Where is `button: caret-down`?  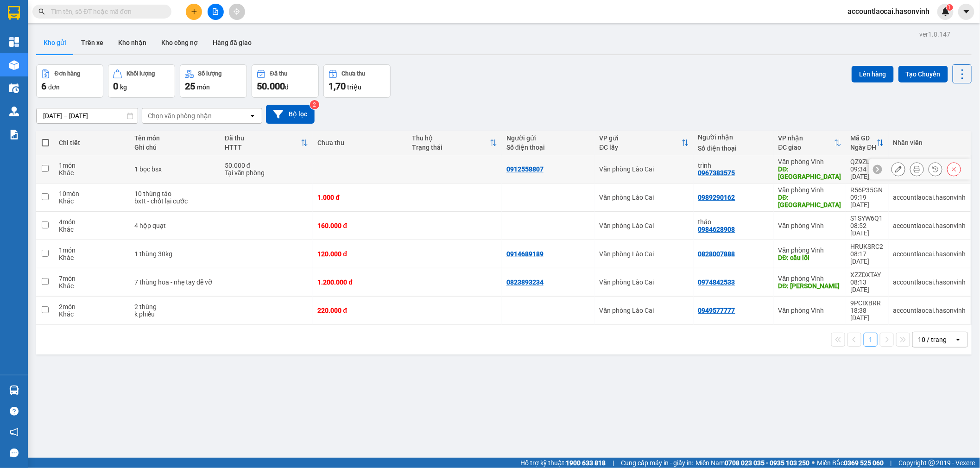 button: caret-down is located at coordinates (966, 12).